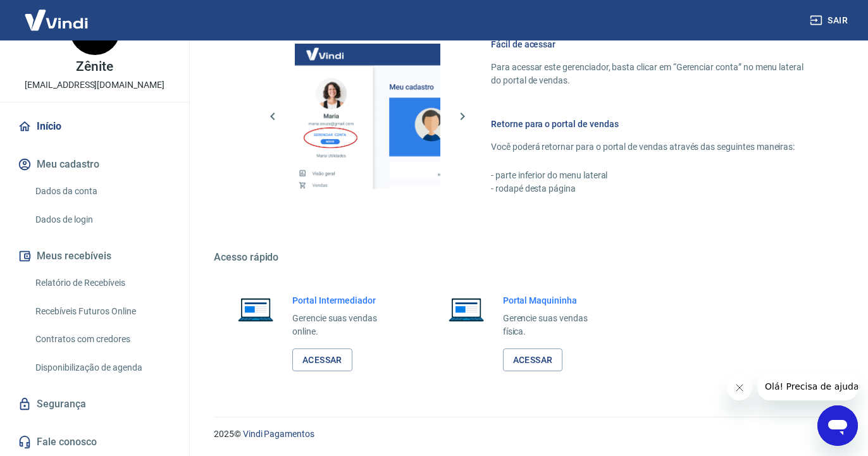 This screenshot has width=868, height=456. I want to click on p: Você poderá retornar para o portal de vendas através das seguintes maneiras:, so click(649, 147).